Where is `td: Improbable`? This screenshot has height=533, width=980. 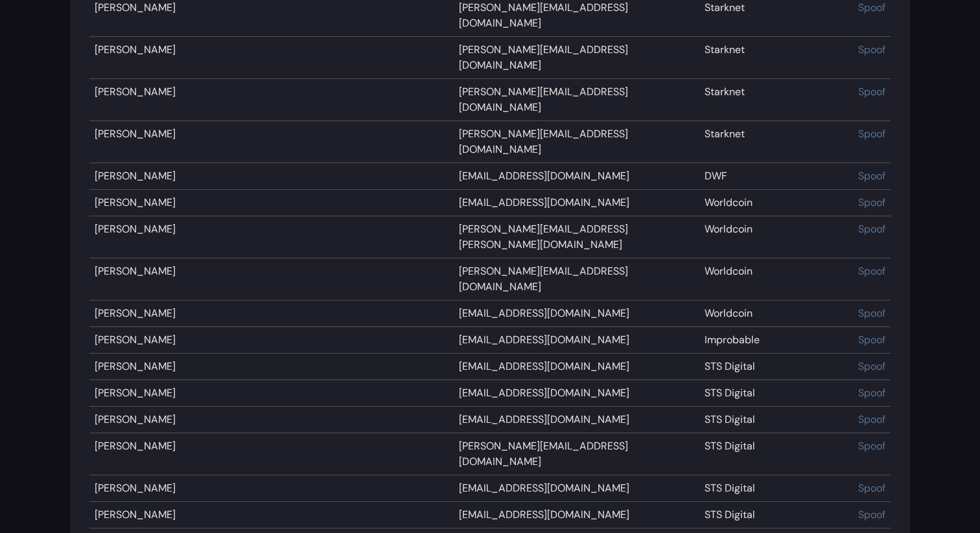
td: Improbable is located at coordinates (776, 340).